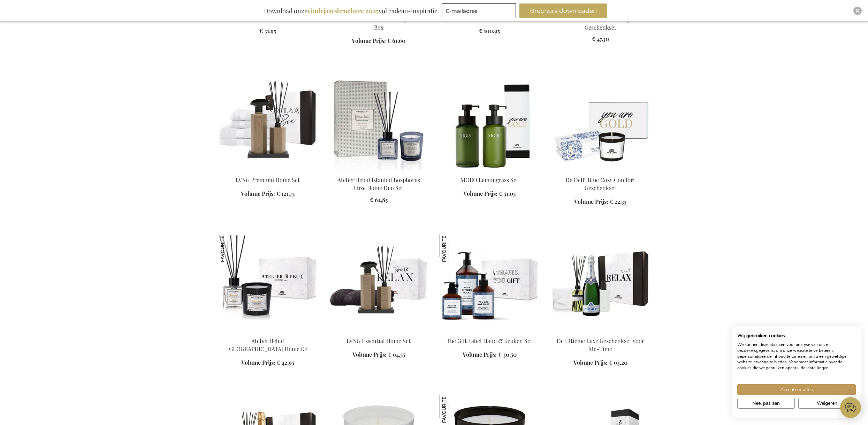 Image resolution: width=868 pixels, height=425 pixels. I want to click on button: Brochure downloaden, so click(563, 11).